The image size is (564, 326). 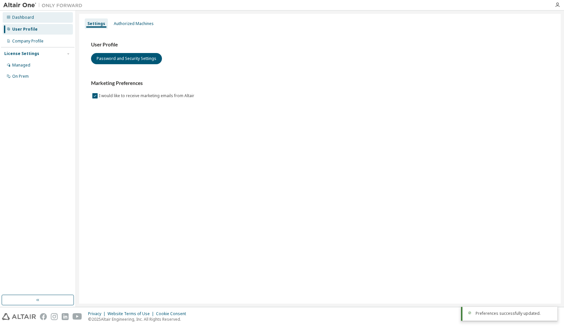 What do you see at coordinates (134, 24) in the screenshot?
I see `div: Authorized Machines` at bounding box center [134, 24].